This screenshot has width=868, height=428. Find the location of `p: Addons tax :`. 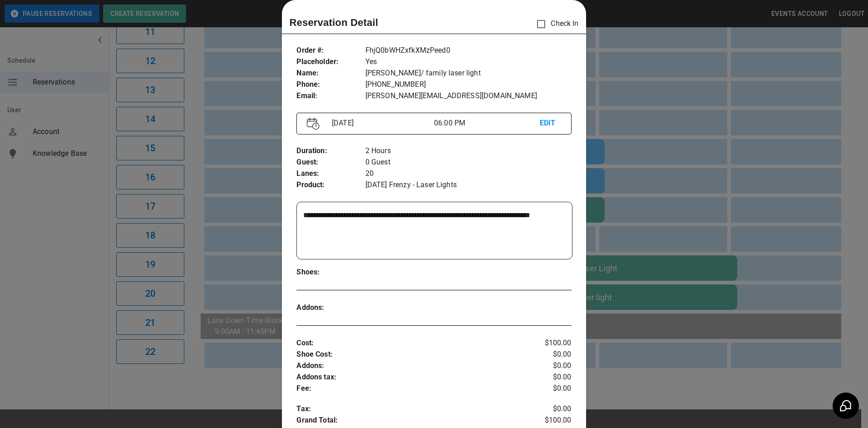

p: Addons tax : is located at coordinates (411, 377).